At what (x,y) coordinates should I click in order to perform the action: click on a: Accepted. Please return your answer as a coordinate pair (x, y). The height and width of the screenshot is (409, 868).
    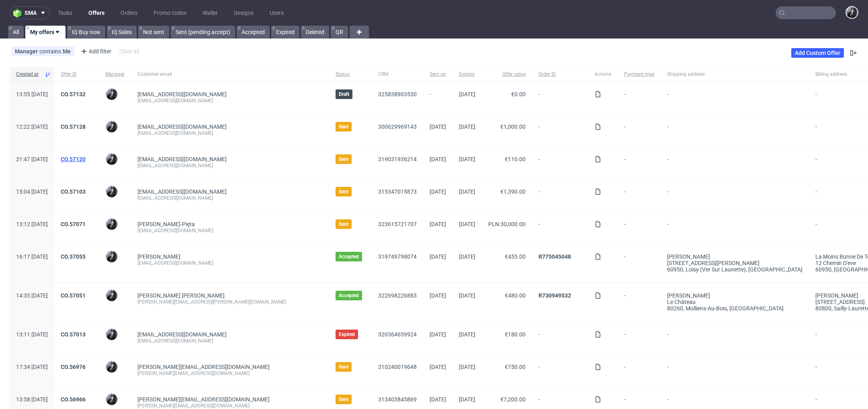
    Looking at the image, I should click on (253, 32).